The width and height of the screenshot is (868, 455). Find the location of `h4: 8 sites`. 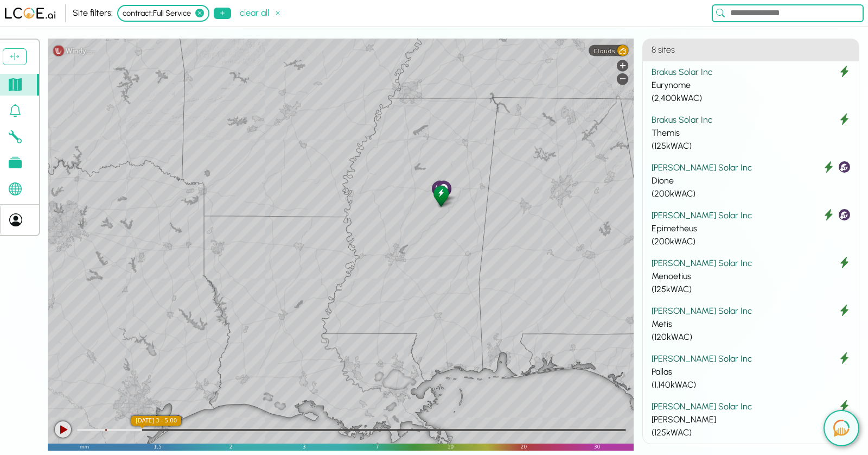

h4: 8 sites is located at coordinates (751, 50).